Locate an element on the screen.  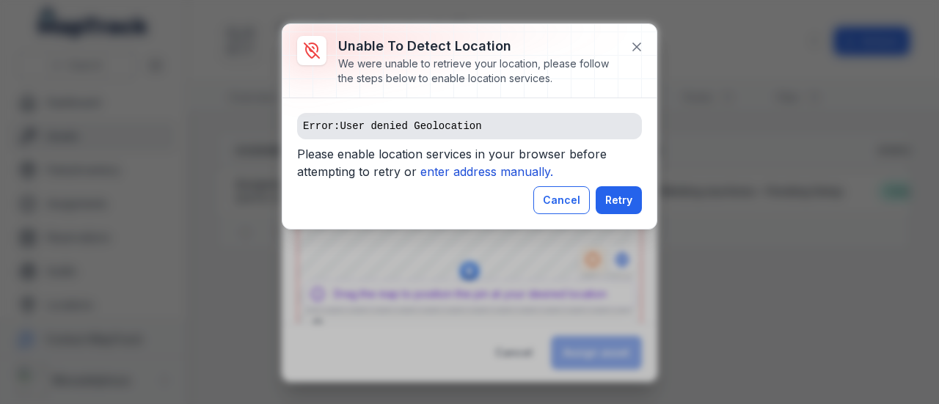
div: We were unable to retrieve your location, please follow the steps below to enable location services. is located at coordinates (478, 71).